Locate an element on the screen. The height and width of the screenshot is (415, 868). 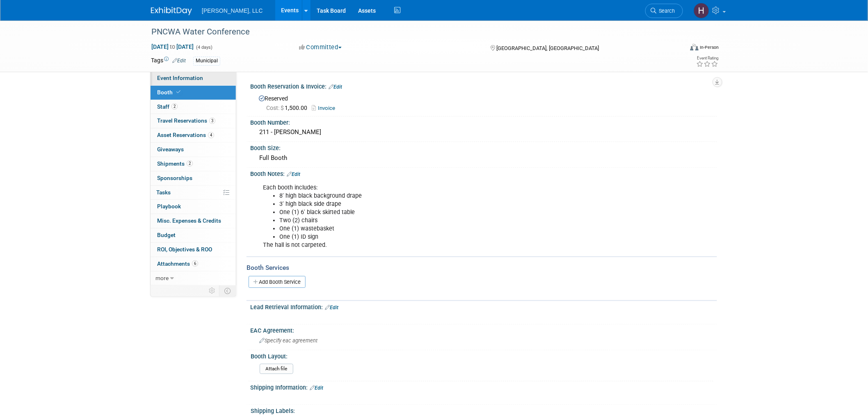
img: Hannah Mulholland is located at coordinates (701, 10).